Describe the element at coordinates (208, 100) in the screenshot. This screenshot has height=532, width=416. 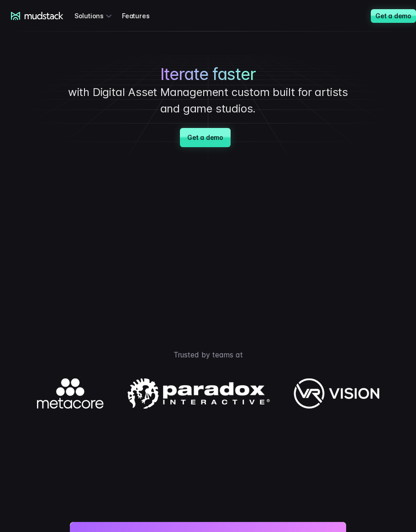
I see `p: with Digital Asset Management custom built for artists and game studios.` at that location.